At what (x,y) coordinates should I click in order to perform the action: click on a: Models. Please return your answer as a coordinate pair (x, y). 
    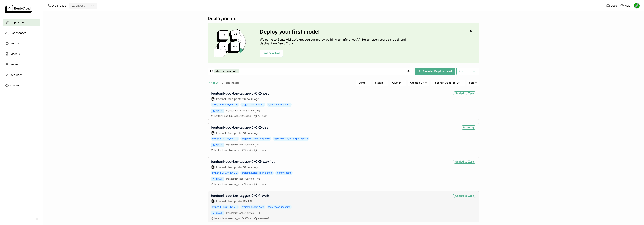
    Looking at the image, I should click on (22, 54).